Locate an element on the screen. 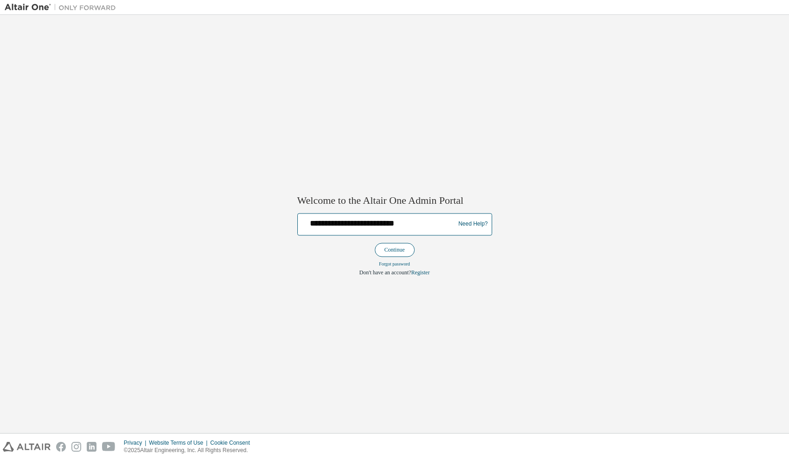 Image resolution: width=789 pixels, height=460 pixels. p: © 2025 Altair Engineering, Inc. All Rights Reserved. is located at coordinates (190, 450).